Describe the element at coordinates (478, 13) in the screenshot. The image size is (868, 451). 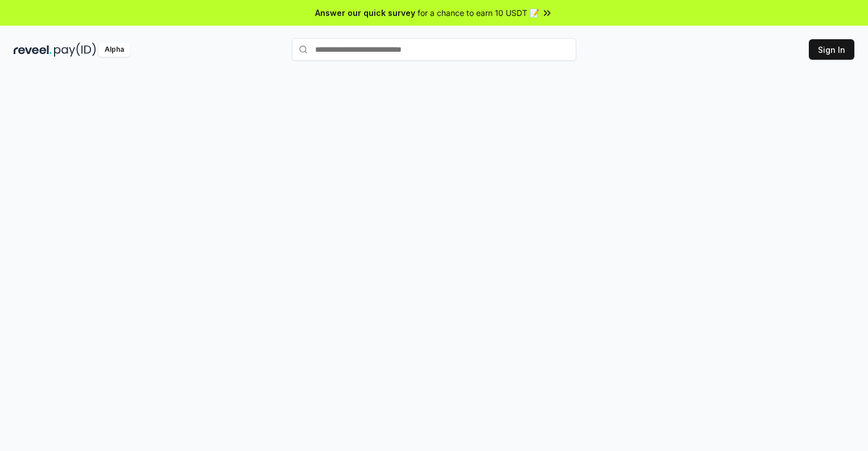
I see `span: for a chance to earn 10 USDT 📝` at that location.